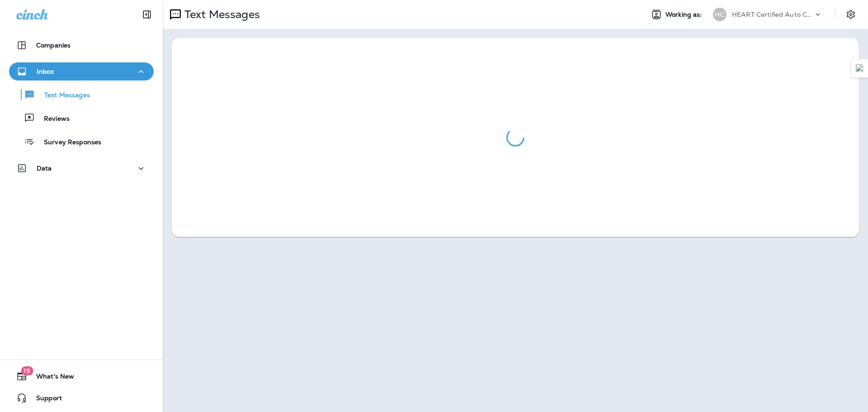 The image size is (868, 412). I want to click on button: Companies, so click(81, 45).